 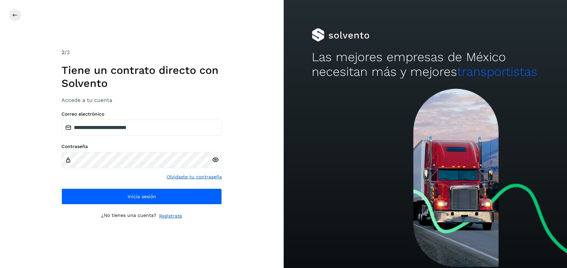 I want to click on h3: Accede a tu cuenta, so click(x=142, y=100).